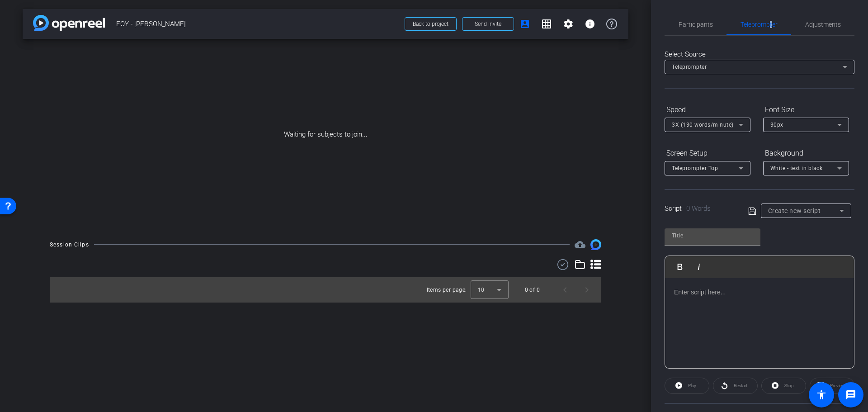 The image size is (868, 412). I want to click on div: Waiting for subjects to join..., so click(326, 135).